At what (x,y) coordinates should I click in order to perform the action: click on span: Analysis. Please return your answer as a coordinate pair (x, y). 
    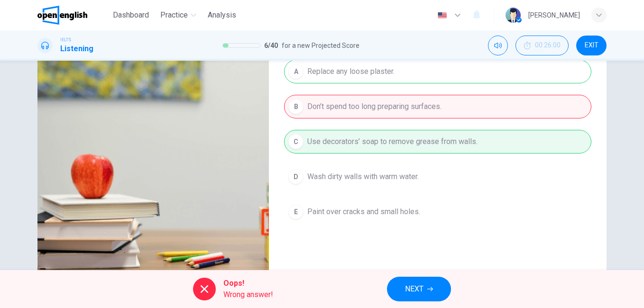
    Looking at the image, I should click on (222, 15).